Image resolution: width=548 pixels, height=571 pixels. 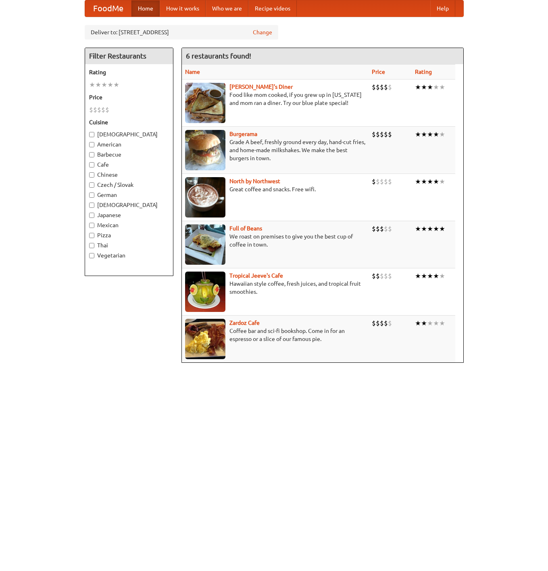 I want to click on input: Barbecue, so click(x=92, y=155).